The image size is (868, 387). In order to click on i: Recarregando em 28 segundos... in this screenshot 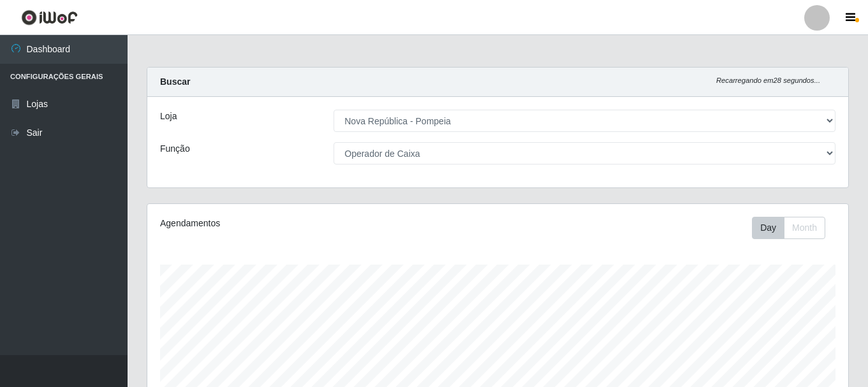, I will do `click(768, 81)`.